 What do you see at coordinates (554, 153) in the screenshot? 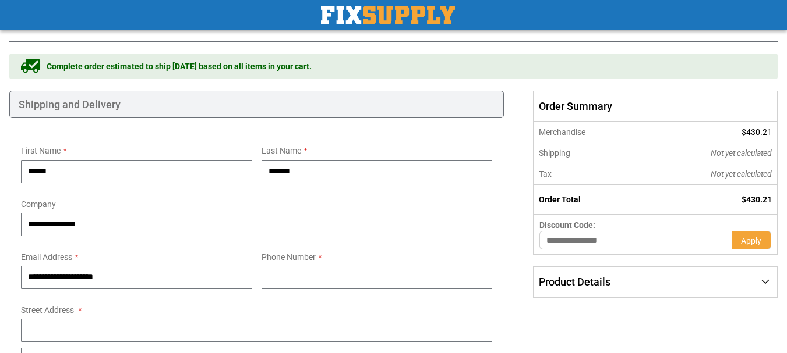
I see `span: Shipping` at bounding box center [554, 153].